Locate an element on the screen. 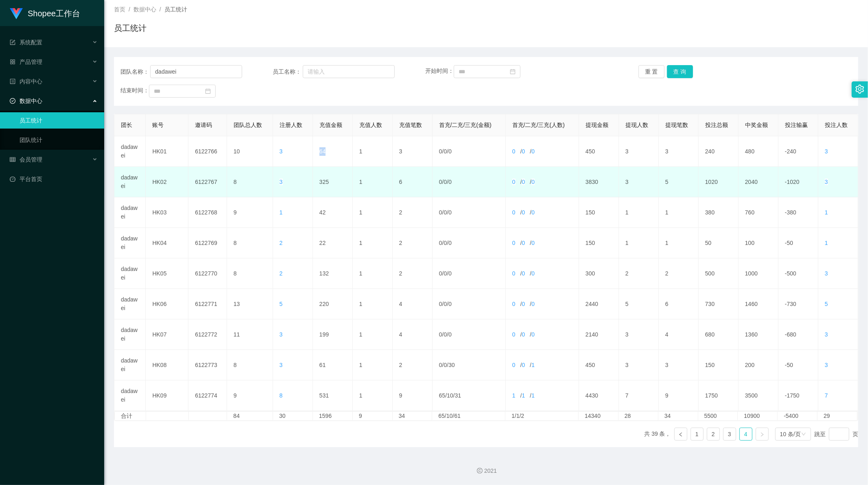  a: 4 is located at coordinates (746, 434).